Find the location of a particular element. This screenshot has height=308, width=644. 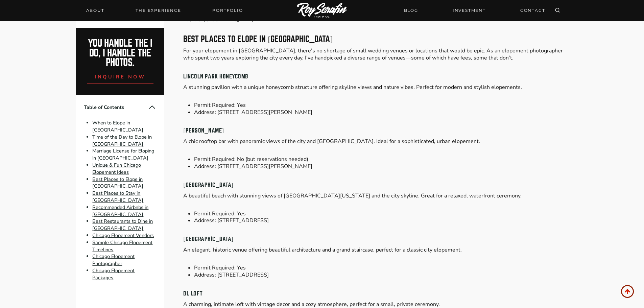

a: inquire now is located at coordinates (120, 76).